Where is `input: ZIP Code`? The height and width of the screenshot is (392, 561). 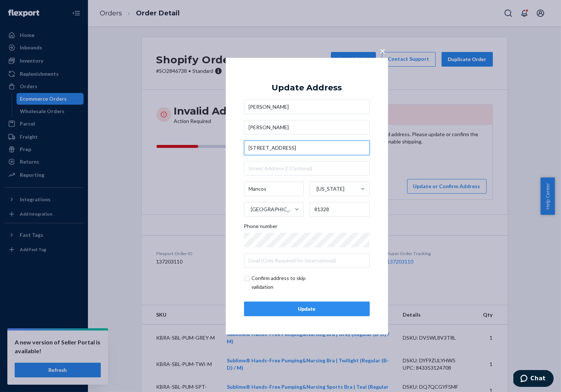 input: ZIP Code is located at coordinates (340, 209).